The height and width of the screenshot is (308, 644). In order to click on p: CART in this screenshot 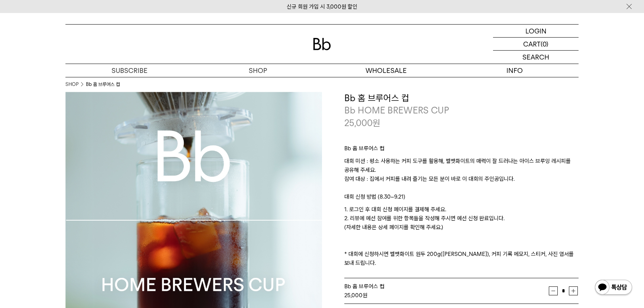, I will do `click(532, 44)`.